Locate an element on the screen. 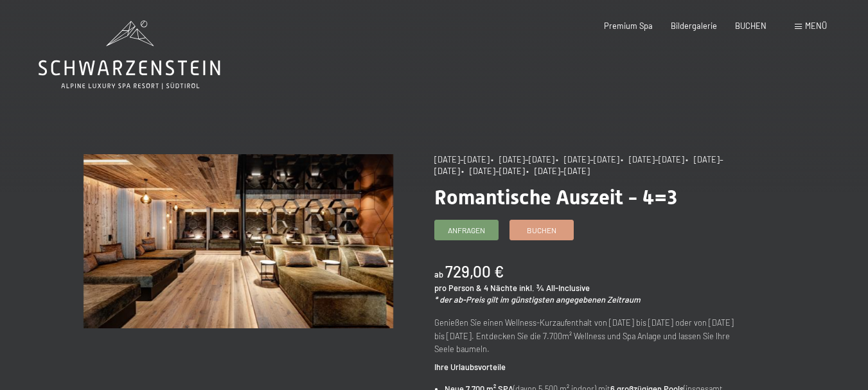  span: BUCHEN is located at coordinates (751, 25).